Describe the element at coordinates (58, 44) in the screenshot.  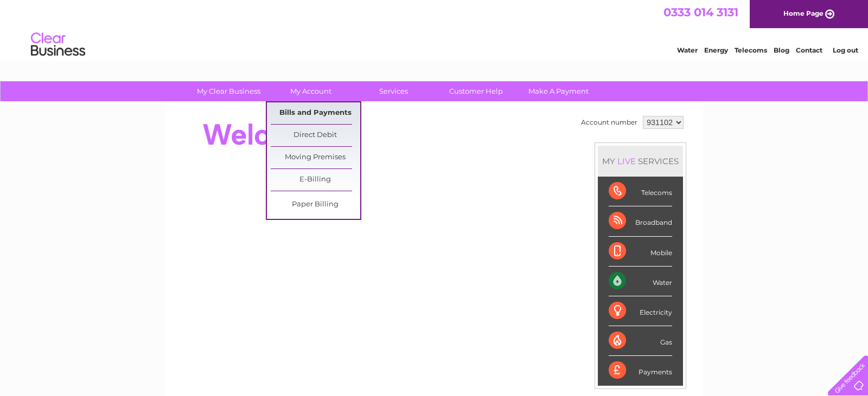
I see `img: logo.png` at that location.